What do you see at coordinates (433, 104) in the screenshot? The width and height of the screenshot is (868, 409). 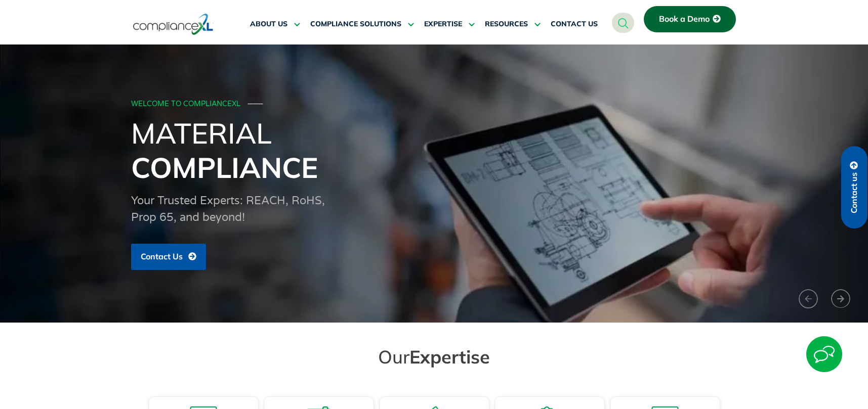 I see `div: WELCOME TO COMPLIANCEXL` at bounding box center [433, 104].